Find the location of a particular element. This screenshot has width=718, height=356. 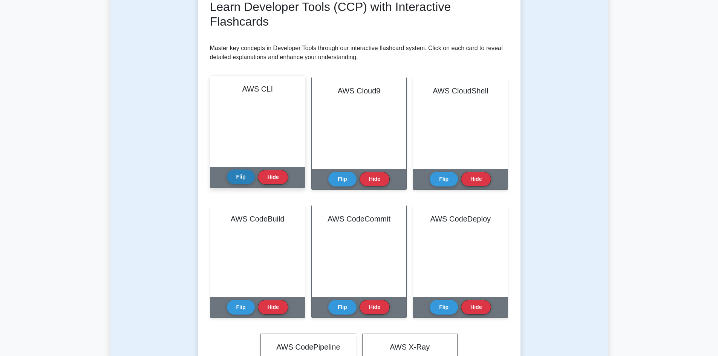

h2: AWS CLI is located at coordinates (257, 89).